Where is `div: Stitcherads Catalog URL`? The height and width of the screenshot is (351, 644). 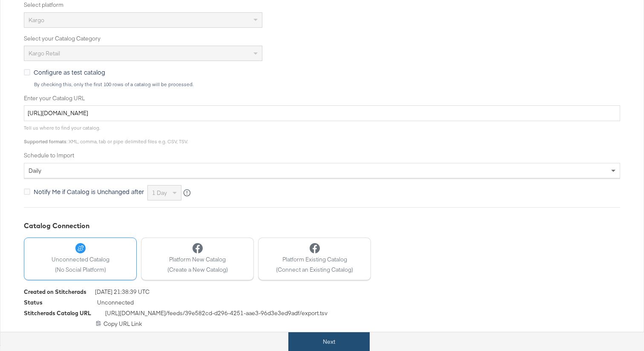
div: Stitcherads Catalog URL is located at coordinates (58, 313).